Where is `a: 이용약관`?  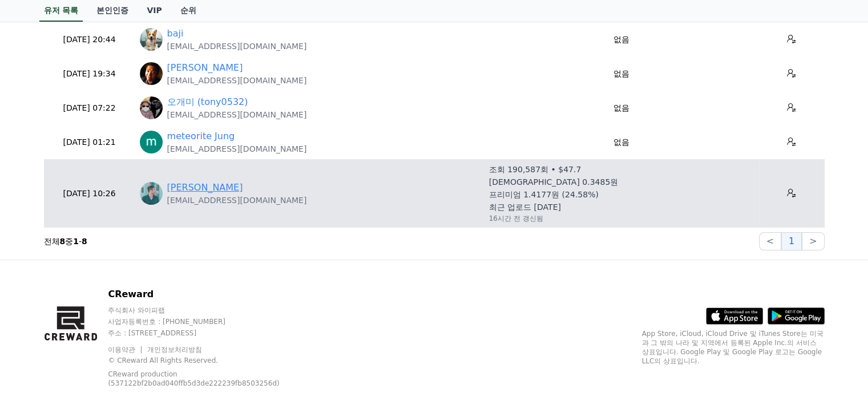 a: 이용약관 is located at coordinates (125, 350).